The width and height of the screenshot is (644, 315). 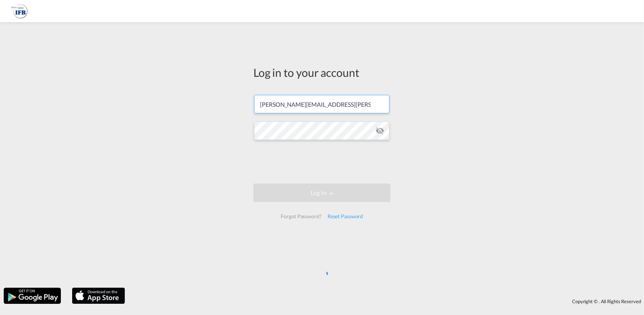 I want to click on input: Enter email/phone number, so click(x=321, y=104).